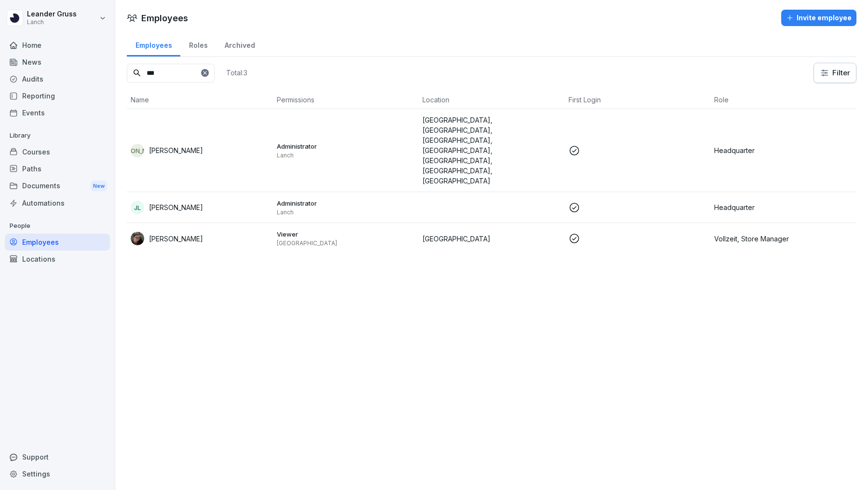 This screenshot has width=868, height=490. What do you see at coordinates (57, 169) in the screenshot?
I see `div: Paths` at bounding box center [57, 169].